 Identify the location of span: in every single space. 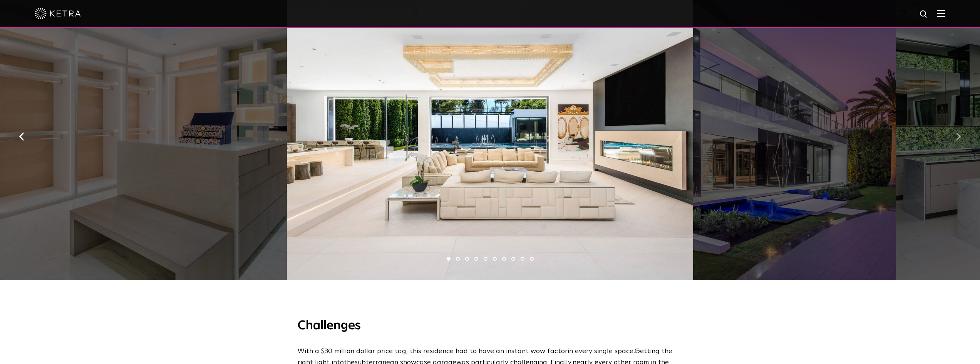
(600, 352).